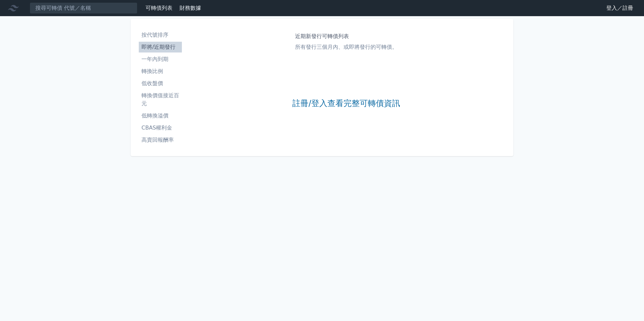 This screenshot has width=644, height=321. Describe the element at coordinates (159, 8) in the screenshot. I see `a: 可轉債列表` at that location.